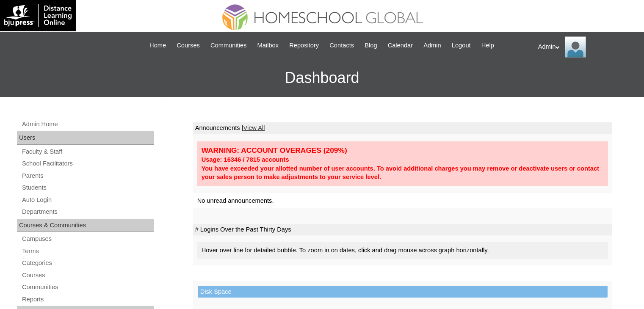 The width and height of the screenshot is (644, 309). Describe the element at coordinates (587, 47) in the screenshot. I see `div: Admin` at that location.